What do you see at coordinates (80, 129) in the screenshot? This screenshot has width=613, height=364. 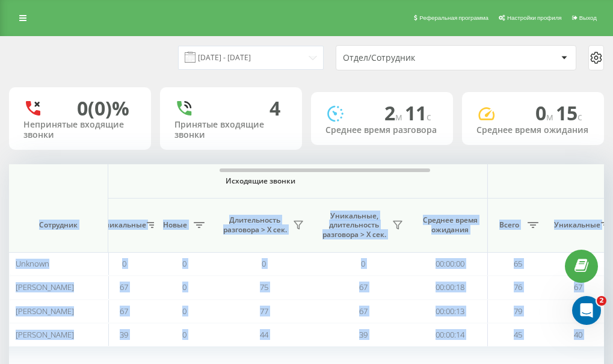 I see `div: Непринятые входящие звонки` at bounding box center [80, 129].